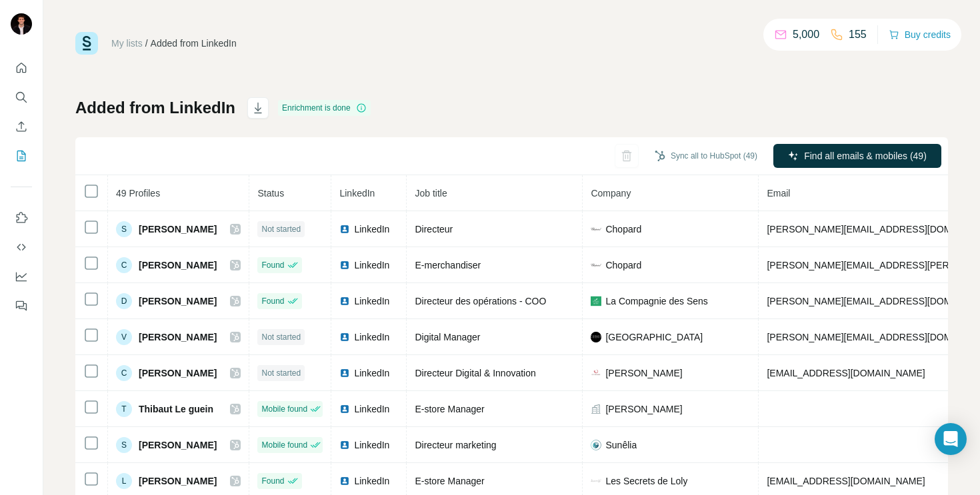 This screenshot has height=495, width=980. Describe the element at coordinates (806, 34) in the screenshot. I see `p: 5,000` at that location.